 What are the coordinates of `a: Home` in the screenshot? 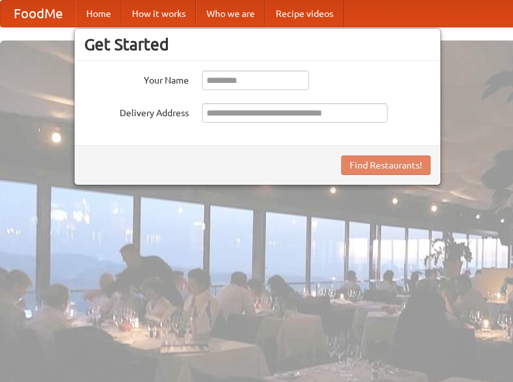 It's located at (99, 14).